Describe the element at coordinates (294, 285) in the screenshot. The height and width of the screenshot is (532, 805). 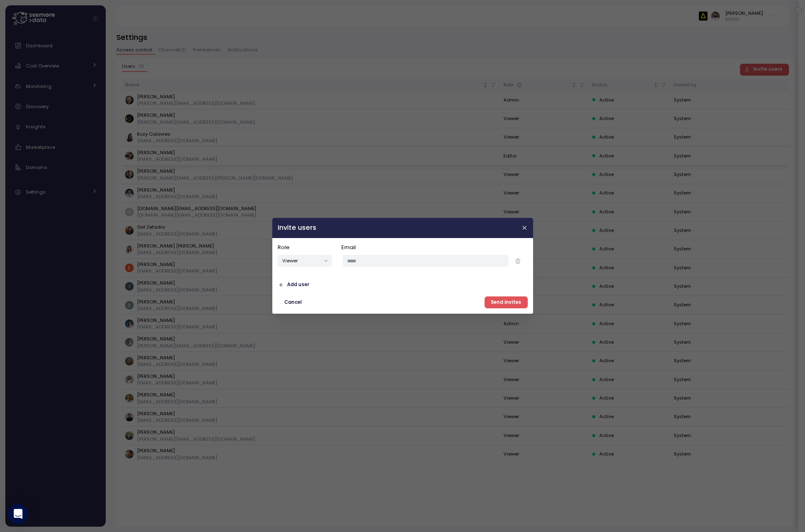
I see `button: Add user` at that location.